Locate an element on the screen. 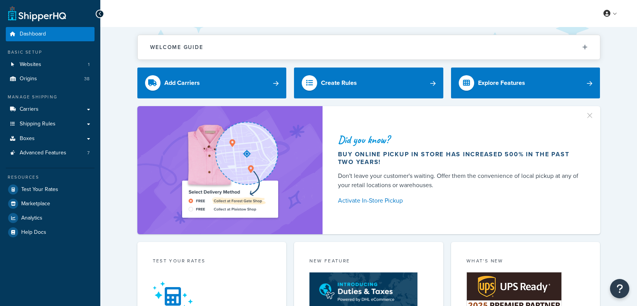 The width and height of the screenshot is (637, 306). div: Explore Features is located at coordinates (502, 83).